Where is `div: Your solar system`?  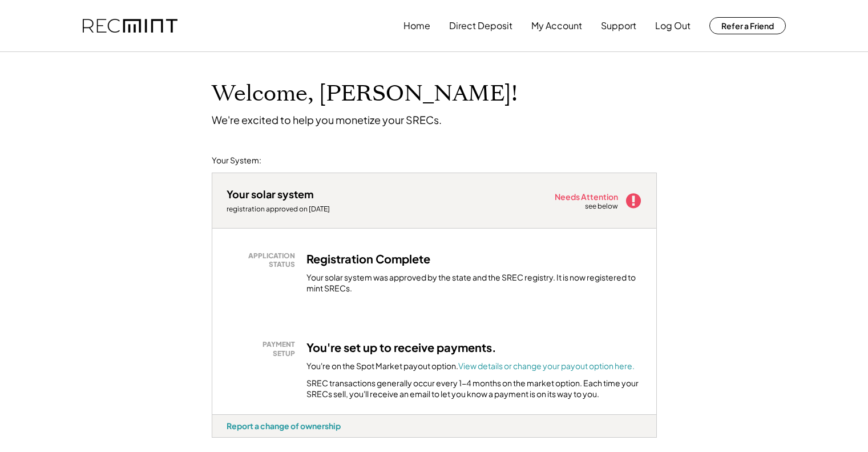 div: Your solar system is located at coordinates (270, 193).